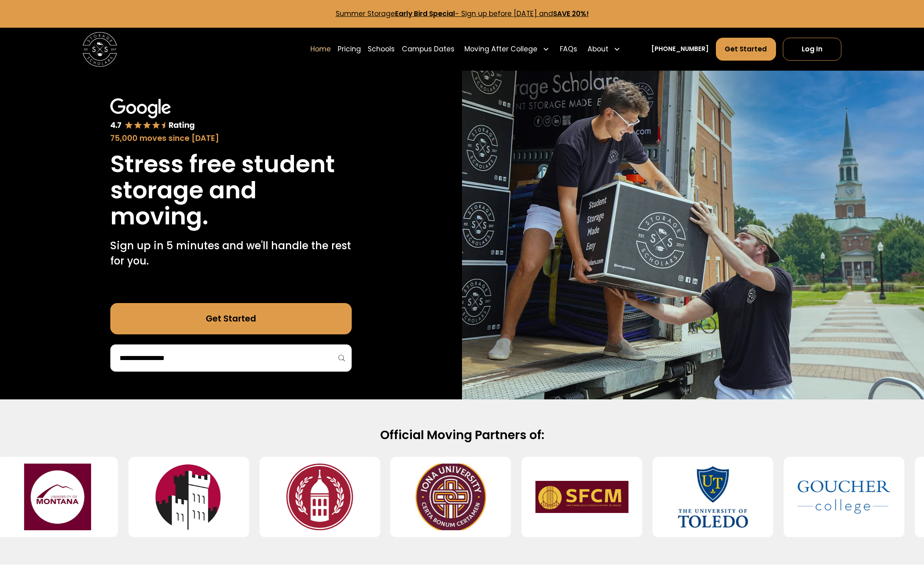 This screenshot has width=924, height=578. What do you see at coordinates (570, 14) in the screenshot?
I see `strong: SAVE 20%!` at bounding box center [570, 14].